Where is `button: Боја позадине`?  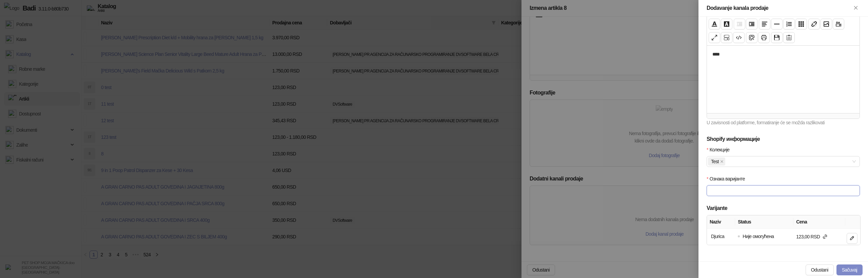 button: Боја позадине is located at coordinates (727, 24).